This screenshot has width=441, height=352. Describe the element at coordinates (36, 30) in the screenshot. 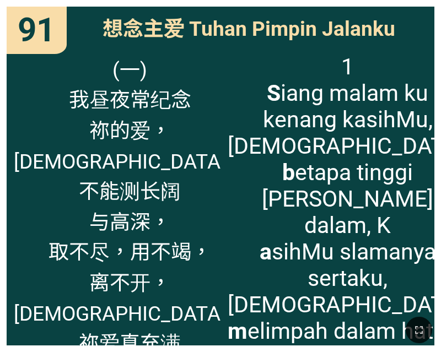

I see `span: 91` at that location.